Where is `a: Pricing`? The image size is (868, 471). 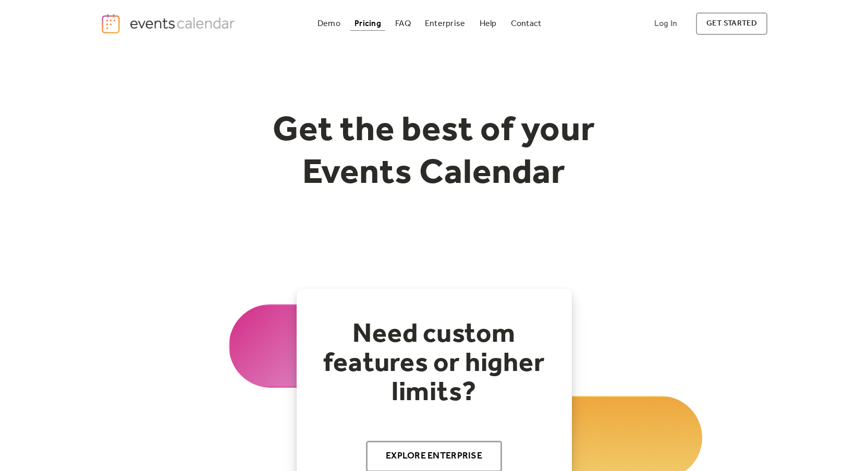
a: Pricing is located at coordinates (367, 24).